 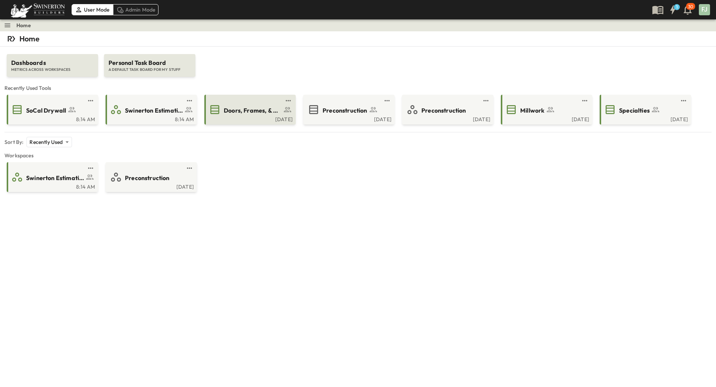 What do you see at coordinates (677, 7) in the screenshot?
I see `h6: 1` at bounding box center [677, 7].